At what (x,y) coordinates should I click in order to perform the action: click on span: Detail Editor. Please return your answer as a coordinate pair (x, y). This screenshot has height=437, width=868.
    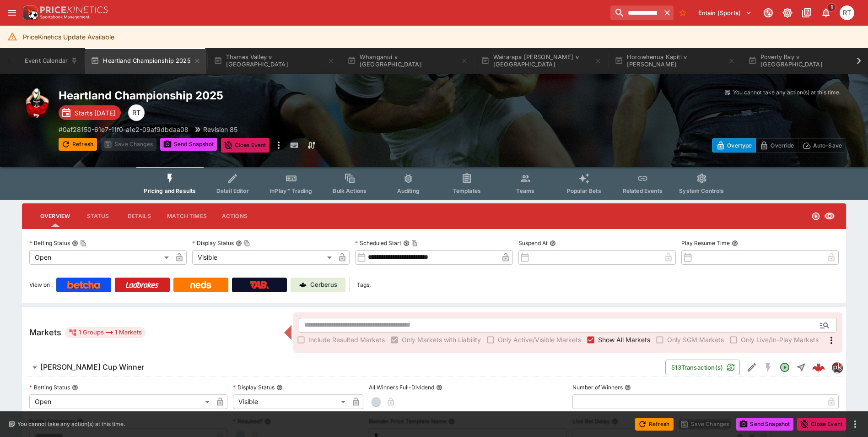
    Looking at the image, I should click on (232, 190).